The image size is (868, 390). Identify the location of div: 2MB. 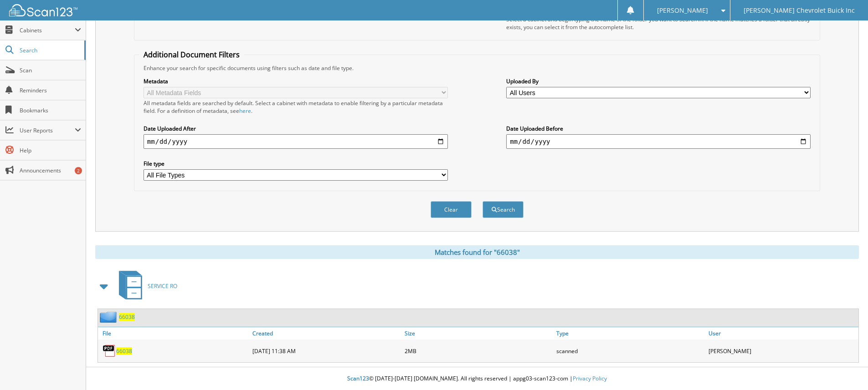
(478, 351).